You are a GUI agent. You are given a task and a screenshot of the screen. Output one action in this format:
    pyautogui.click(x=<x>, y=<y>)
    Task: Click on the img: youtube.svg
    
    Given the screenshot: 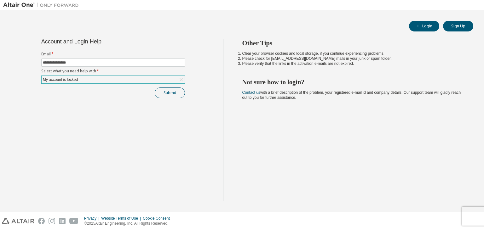 What is the action you would take?
    pyautogui.click(x=74, y=221)
    